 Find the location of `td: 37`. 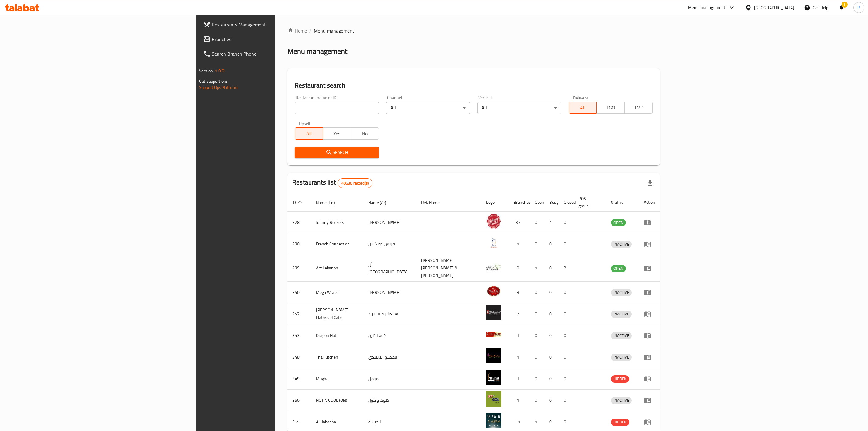

td: 37 is located at coordinates (519, 222).